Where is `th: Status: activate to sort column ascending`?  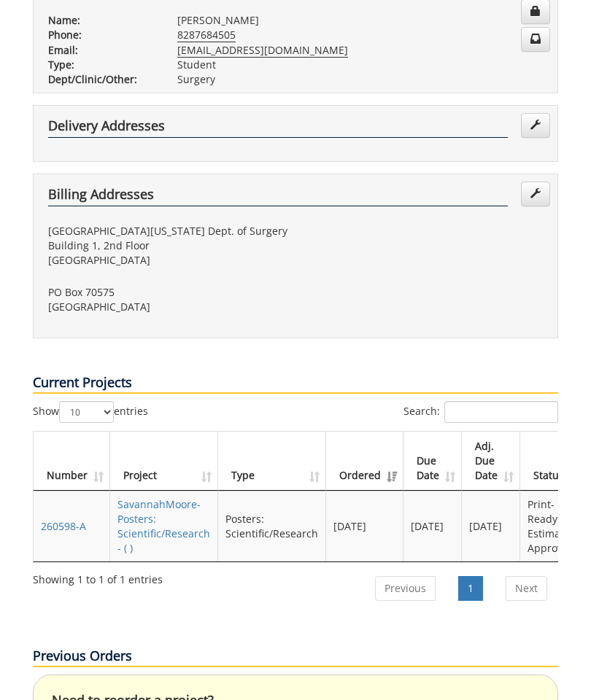 th: Status: activate to sort column ascending is located at coordinates (553, 461).